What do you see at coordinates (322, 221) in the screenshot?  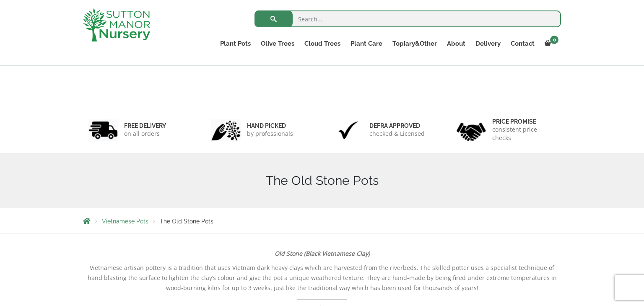 I see `nav: Breadcrumbs` at bounding box center [322, 221].